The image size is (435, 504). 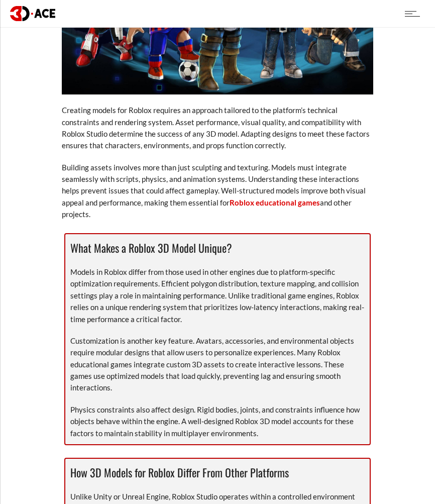 What do you see at coordinates (218, 472) in the screenshot?
I see `h3: How 3D Models for Roblox Differ From Other Platforms` at bounding box center [218, 472].